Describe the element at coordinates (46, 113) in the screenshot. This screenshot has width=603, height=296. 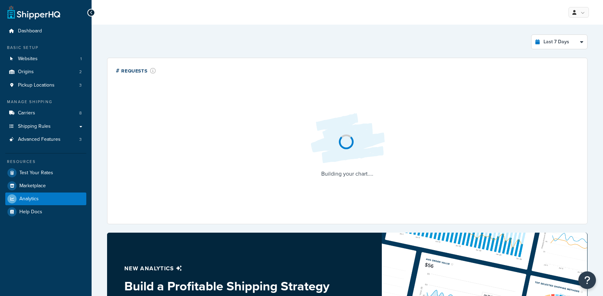
I see `li: Carriers` at that location.